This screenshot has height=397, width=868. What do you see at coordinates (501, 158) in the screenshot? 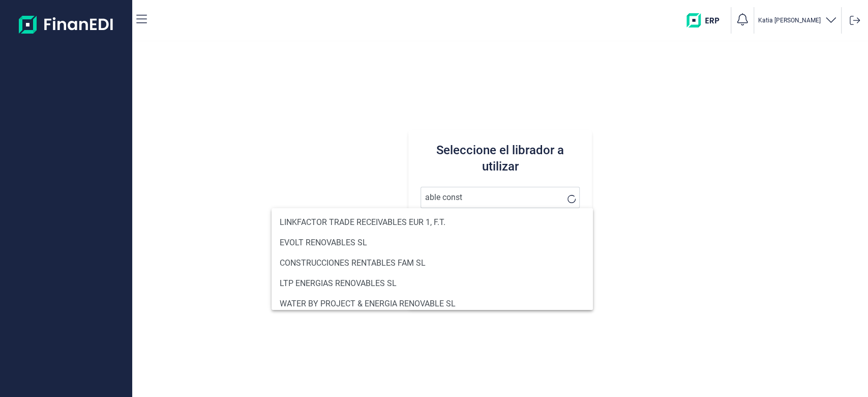
I see `h3: Seleccione el librador a utilizar` at bounding box center [501, 158].